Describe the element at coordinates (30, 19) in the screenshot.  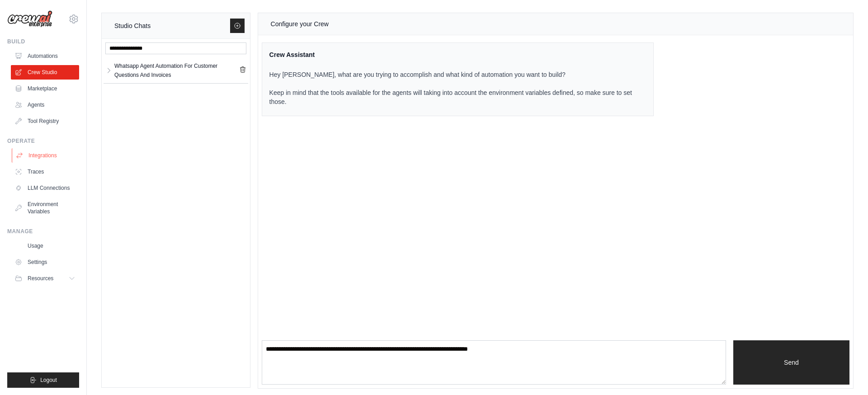
I see `img: Logo` at that location.